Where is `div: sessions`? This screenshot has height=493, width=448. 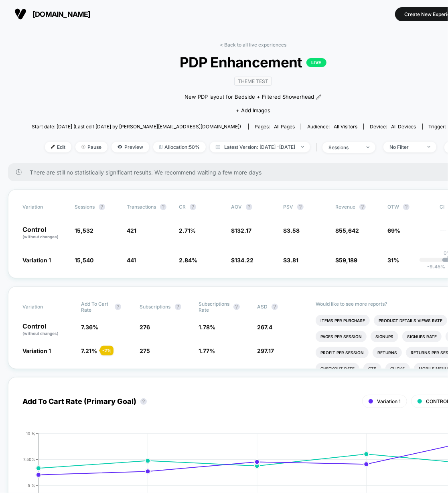 div: sessions is located at coordinates (344, 147).